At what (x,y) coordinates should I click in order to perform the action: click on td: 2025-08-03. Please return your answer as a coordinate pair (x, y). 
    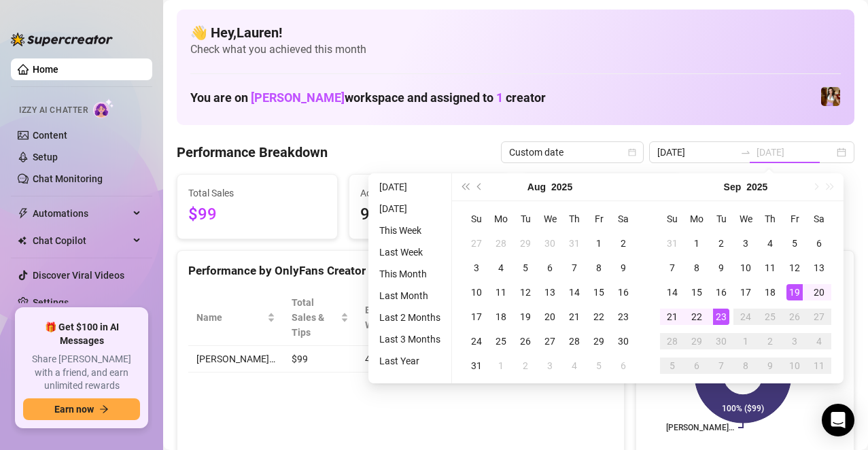
    Looking at the image, I should click on (476, 267).